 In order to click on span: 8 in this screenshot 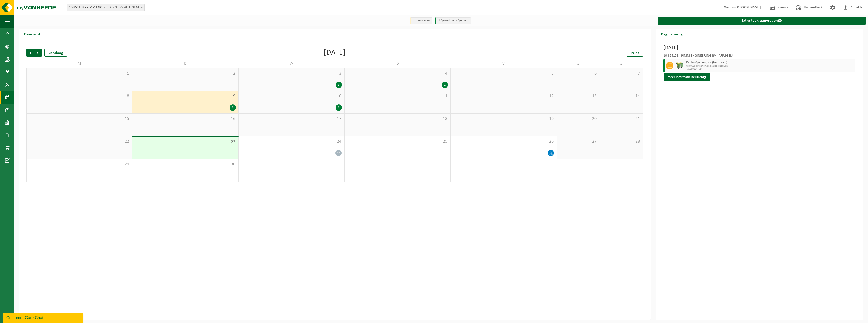, I will do `click(80, 96)`.